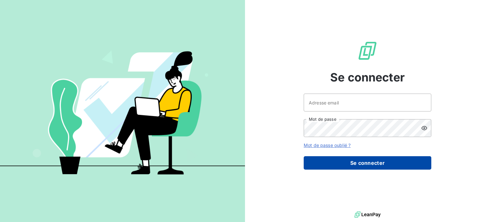 The width and height of the screenshot is (490, 222). What do you see at coordinates (368, 51) in the screenshot?
I see `img: Logo LeanPay` at bounding box center [368, 51].